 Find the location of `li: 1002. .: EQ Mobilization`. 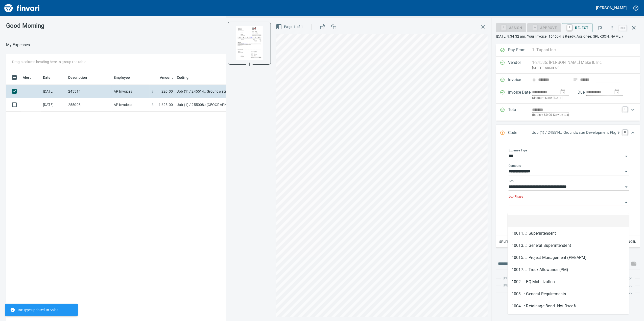

li: 1002. .: EQ Mobilization is located at coordinates (568, 282).